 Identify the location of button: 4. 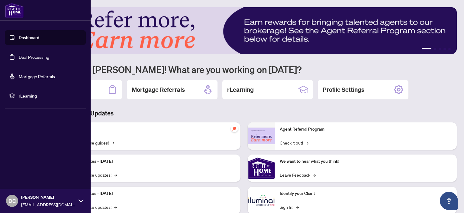
(445, 49).